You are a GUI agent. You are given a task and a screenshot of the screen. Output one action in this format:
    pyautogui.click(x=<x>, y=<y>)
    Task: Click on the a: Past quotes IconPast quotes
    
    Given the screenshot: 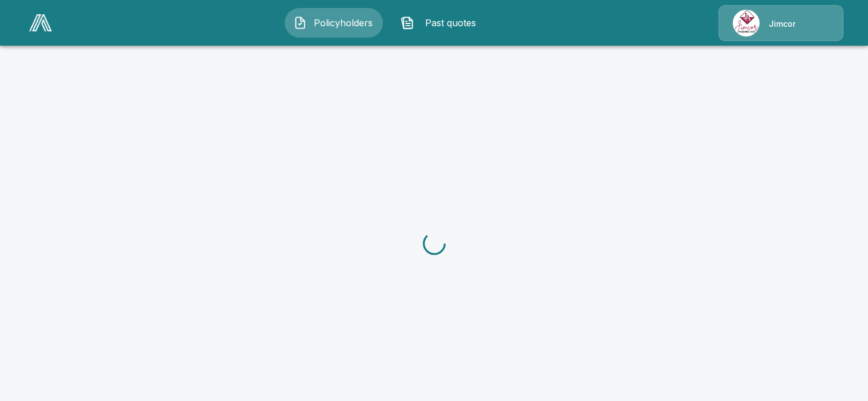 What is the action you would take?
    pyautogui.click(x=441, y=23)
    